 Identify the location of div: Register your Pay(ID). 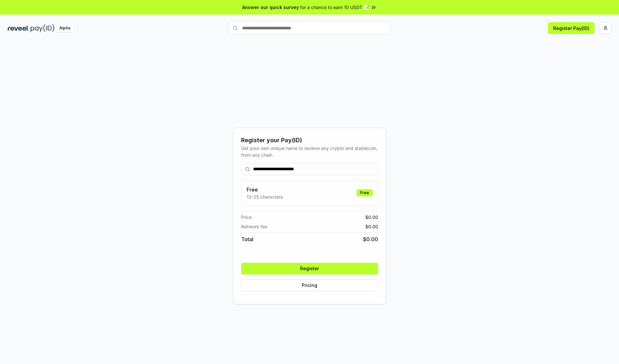
(310, 140).